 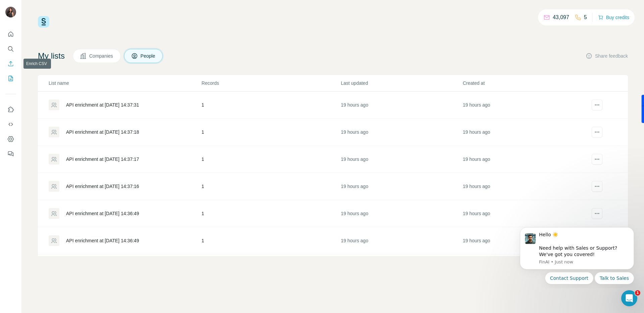 I want to click on div: Hello ☀️ ​ Need help with Sales or Support? We've got you covered!, so click(x=74, y=23).